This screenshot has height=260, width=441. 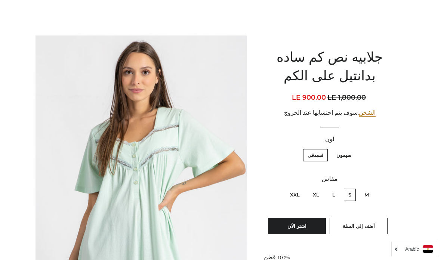 What do you see at coordinates (411, 249) in the screenshot?
I see `i: Arabic` at bounding box center [411, 249].